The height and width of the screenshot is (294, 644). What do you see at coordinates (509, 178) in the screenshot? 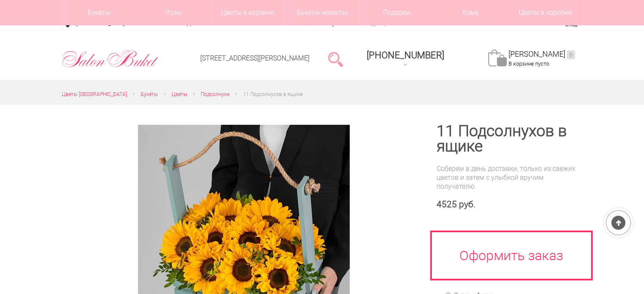
I see `div: Соберем в день доставки, только из свежих цветов и затем с улыбкой вручим получателю.` at bounding box center [509, 178].